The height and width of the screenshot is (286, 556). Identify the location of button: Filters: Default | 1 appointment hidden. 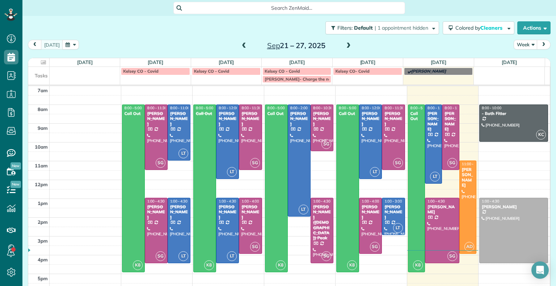
(382, 28).